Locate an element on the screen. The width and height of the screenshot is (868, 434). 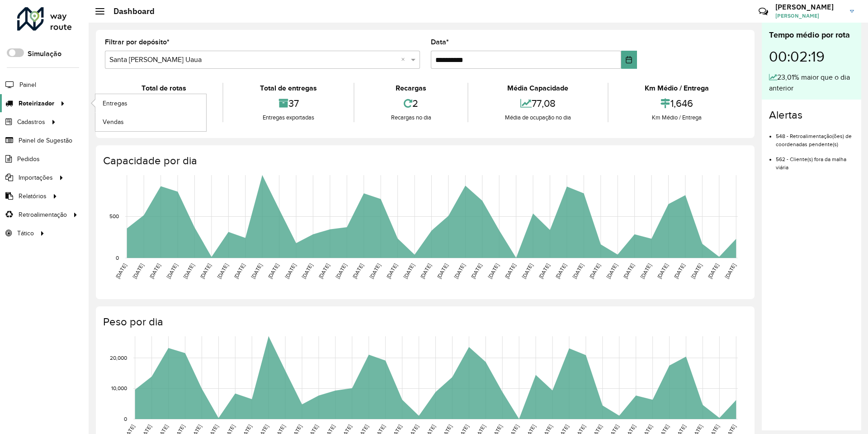
a: Contato Rápido is located at coordinates (763, 12).